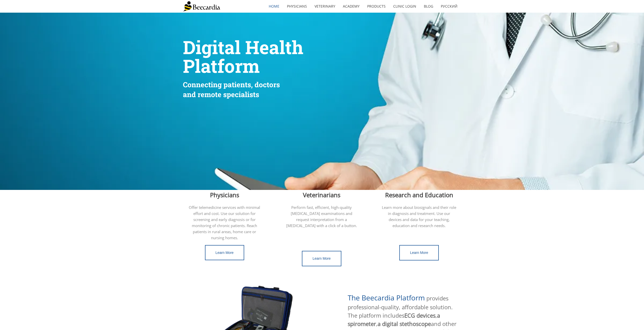 The image size is (644, 330). What do you see at coordinates (428, 6) in the screenshot?
I see `a: Blog` at bounding box center [428, 6].